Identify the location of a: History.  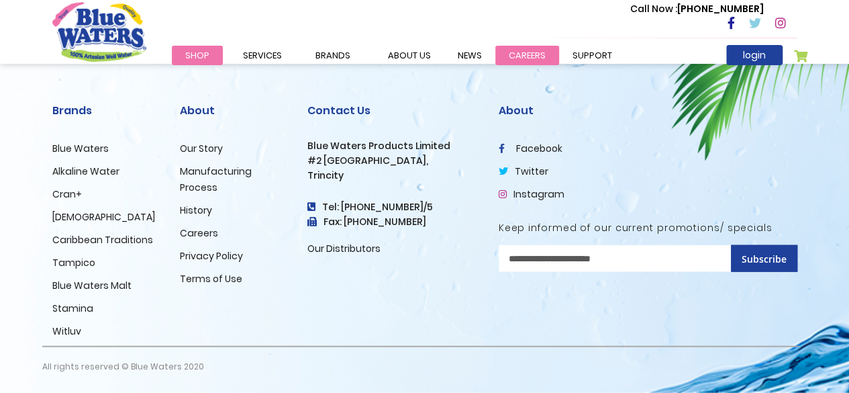
(196, 210).